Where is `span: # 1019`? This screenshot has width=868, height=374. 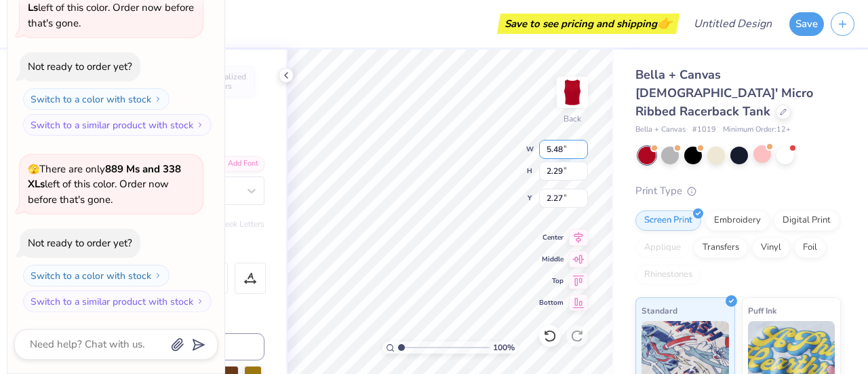 span: # 1019 is located at coordinates (705, 129).